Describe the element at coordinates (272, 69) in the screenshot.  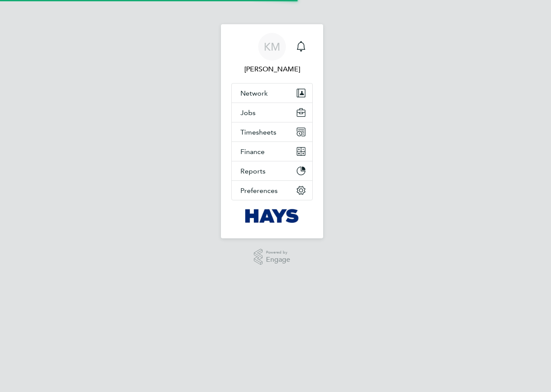
I see `span: Katie McPherson` at that location.